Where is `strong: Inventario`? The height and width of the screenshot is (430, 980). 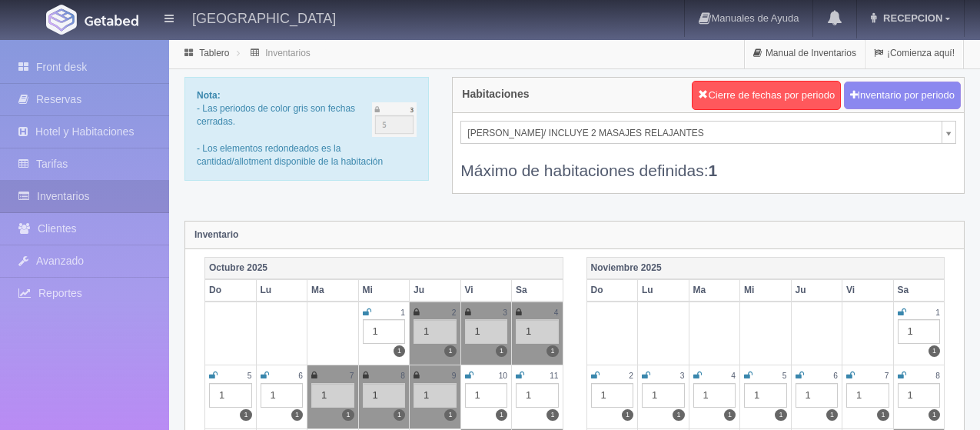
strong: Inventario is located at coordinates (216, 235).